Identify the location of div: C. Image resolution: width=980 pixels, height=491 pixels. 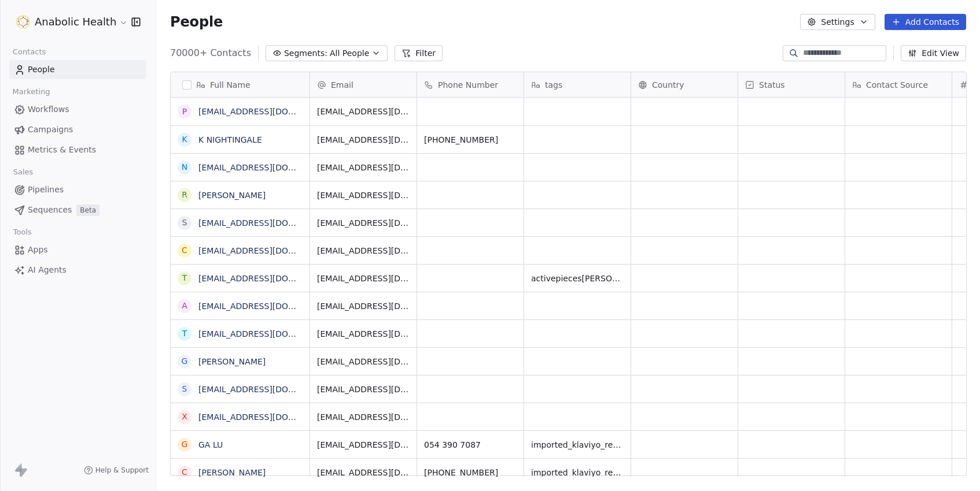
(185, 472).